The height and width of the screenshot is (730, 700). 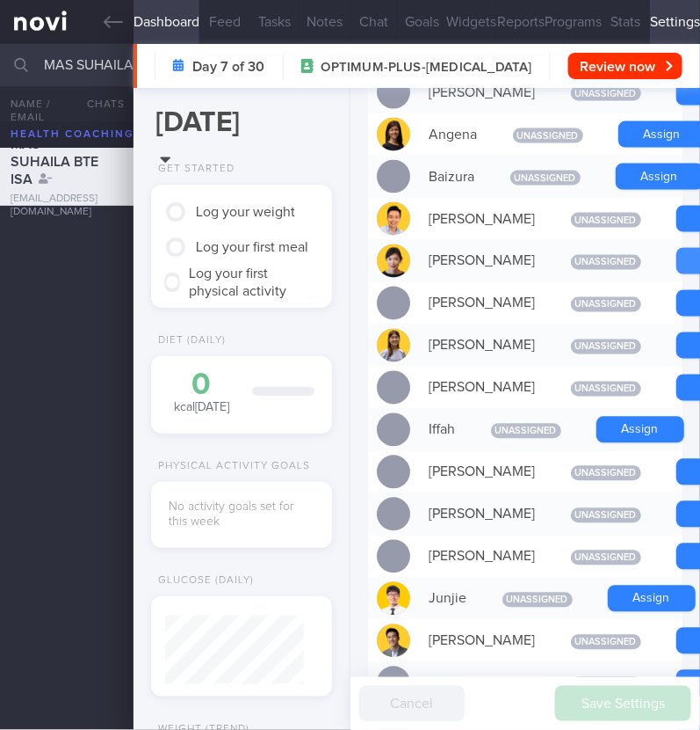 What do you see at coordinates (54, 162) in the screenshot?
I see `span: MAS SUHAILA BTE ISA` at bounding box center [54, 162].